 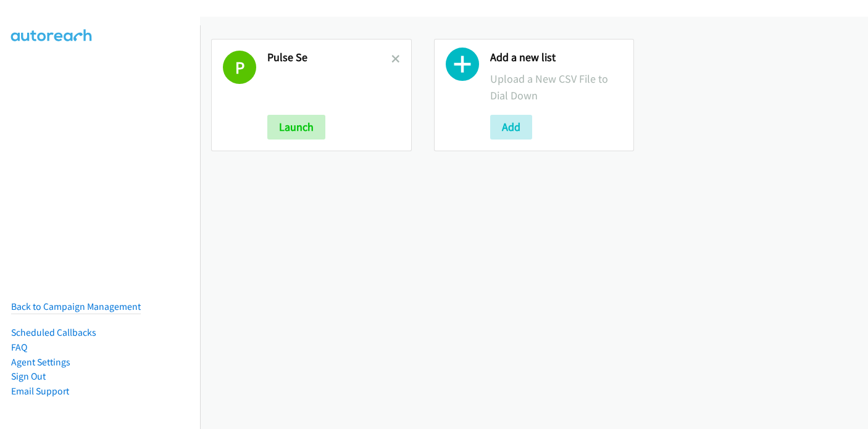 I want to click on a: Back to Campaign Management, so click(x=76, y=306).